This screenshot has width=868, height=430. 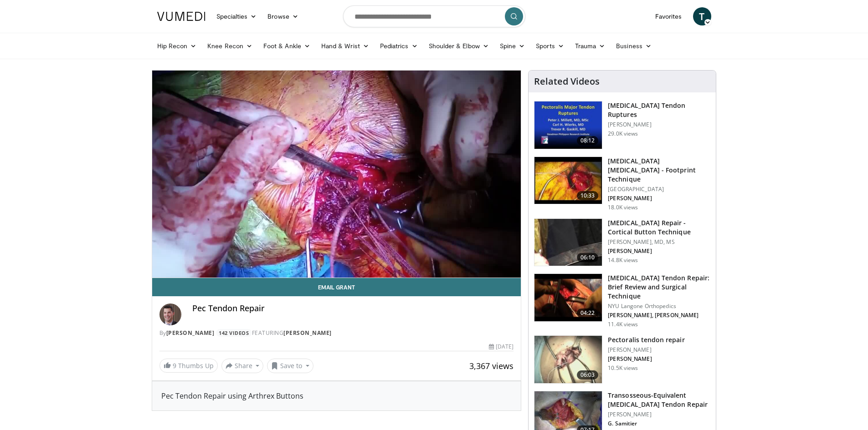 I want to click on p: 14.8K views, so click(x=622, y=260).